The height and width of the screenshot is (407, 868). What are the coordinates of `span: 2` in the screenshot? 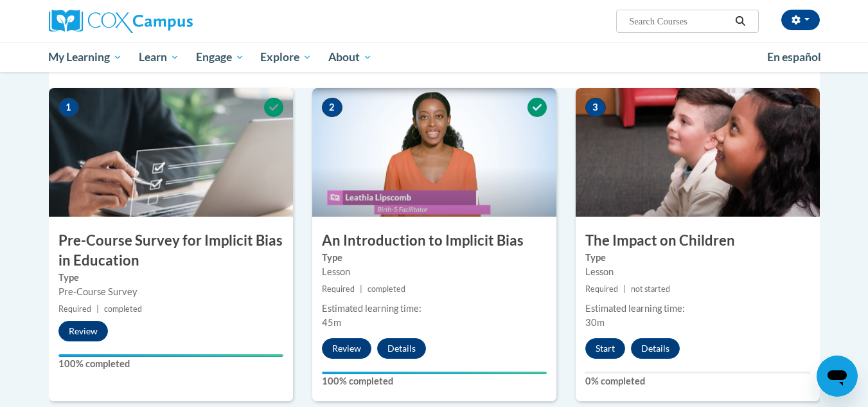 It's located at (332, 108).